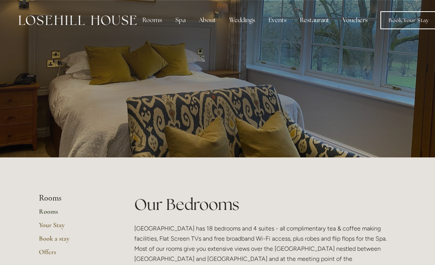  Describe the element at coordinates (152, 20) in the screenshot. I see `div: Rooms` at that location.